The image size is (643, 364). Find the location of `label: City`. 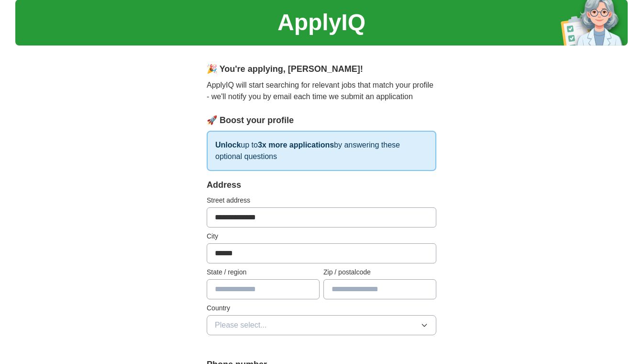

label: City is located at coordinates (322, 236).